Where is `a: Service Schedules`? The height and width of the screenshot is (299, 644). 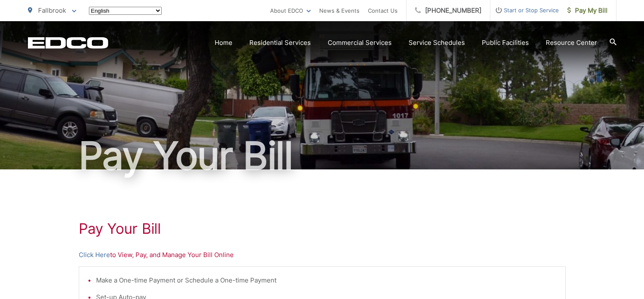 a: Service Schedules is located at coordinates (437, 43).